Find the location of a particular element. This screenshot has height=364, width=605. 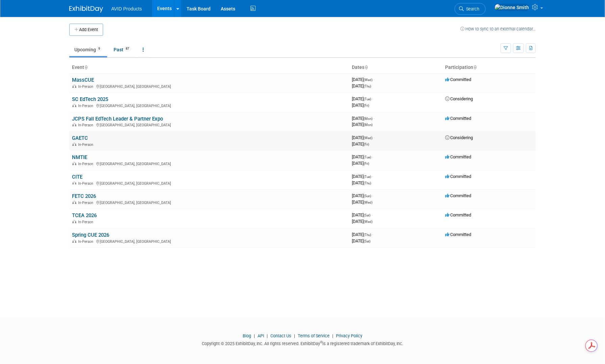

a: Terms of Service is located at coordinates (314, 335).